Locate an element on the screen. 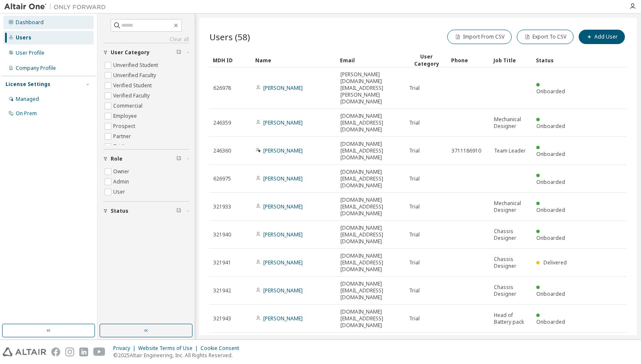  img: altair_logo.svg is located at coordinates (24, 352).